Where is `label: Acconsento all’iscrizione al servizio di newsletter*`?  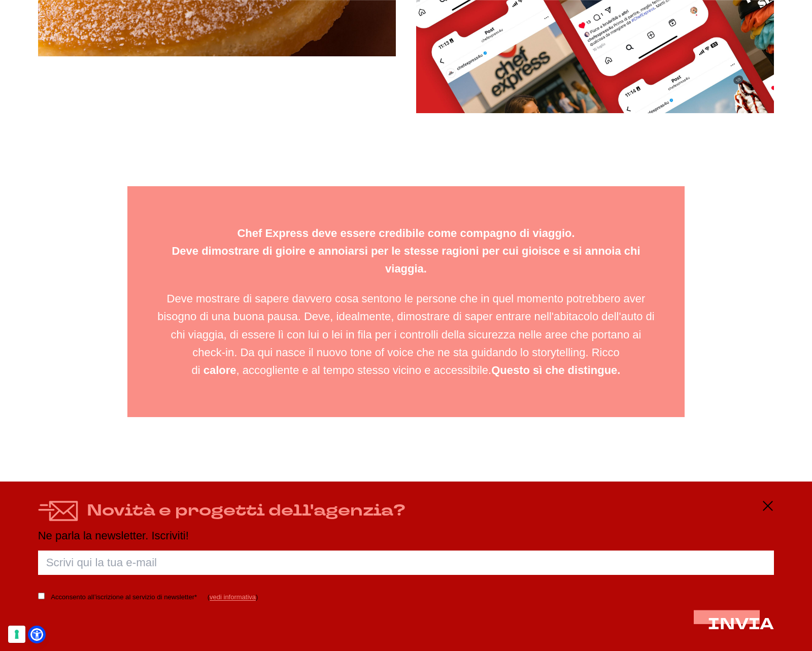
label: Acconsento all’iscrizione al servizio di newsletter* is located at coordinates (124, 598).